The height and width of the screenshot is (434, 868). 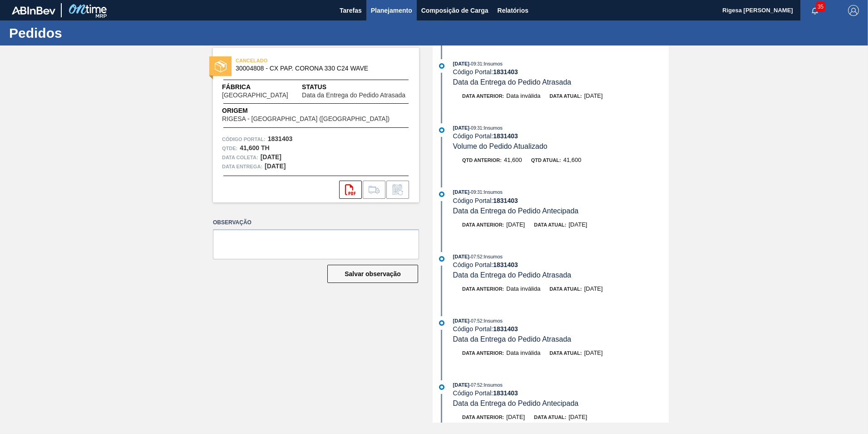 What do you see at coordinates (230, 148) in the screenshot?
I see `span: Qtde :` at bounding box center [230, 148].